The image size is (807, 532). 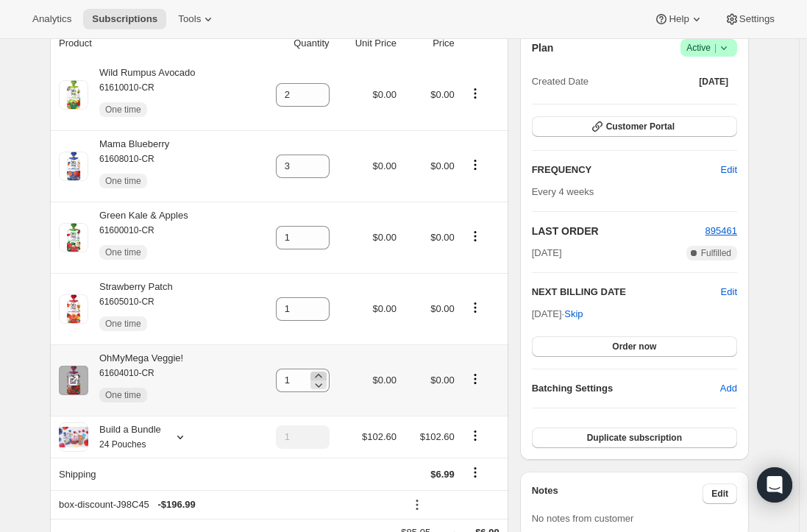 What do you see at coordinates (678, 19) in the screenshot?
I see `button: Help` at bounding box center [678, 19].